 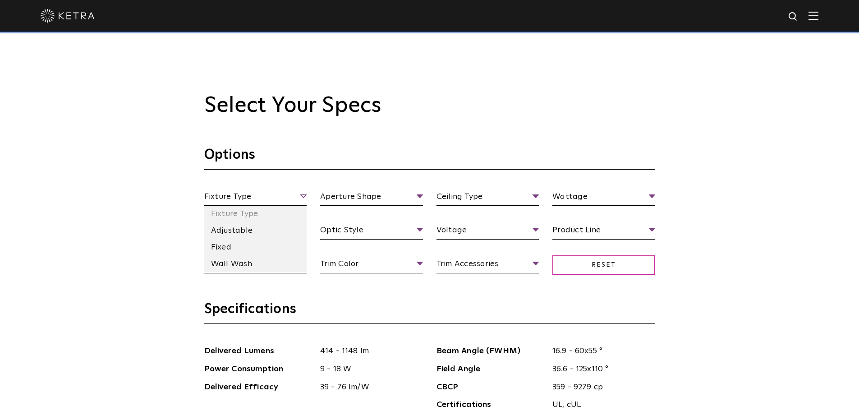 I want to click on span: Delivered Lumens, so click(x=259, y=351).